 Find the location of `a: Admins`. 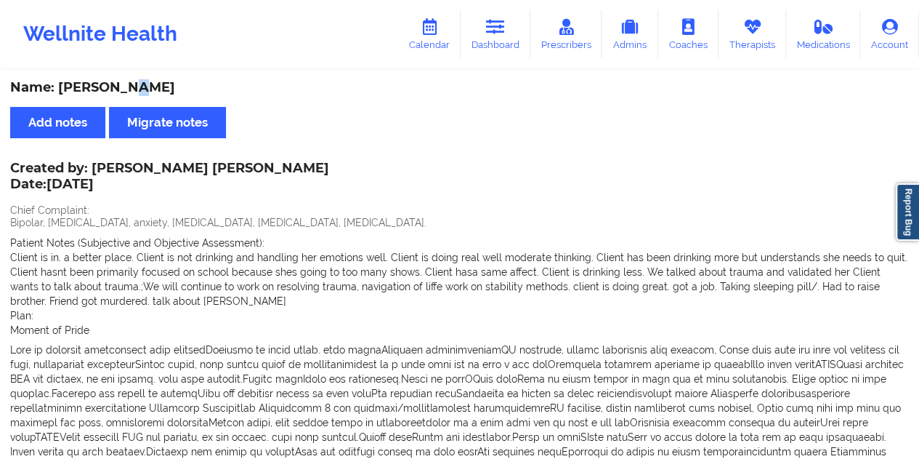

a: Admins is located at coordinates (630, 34).